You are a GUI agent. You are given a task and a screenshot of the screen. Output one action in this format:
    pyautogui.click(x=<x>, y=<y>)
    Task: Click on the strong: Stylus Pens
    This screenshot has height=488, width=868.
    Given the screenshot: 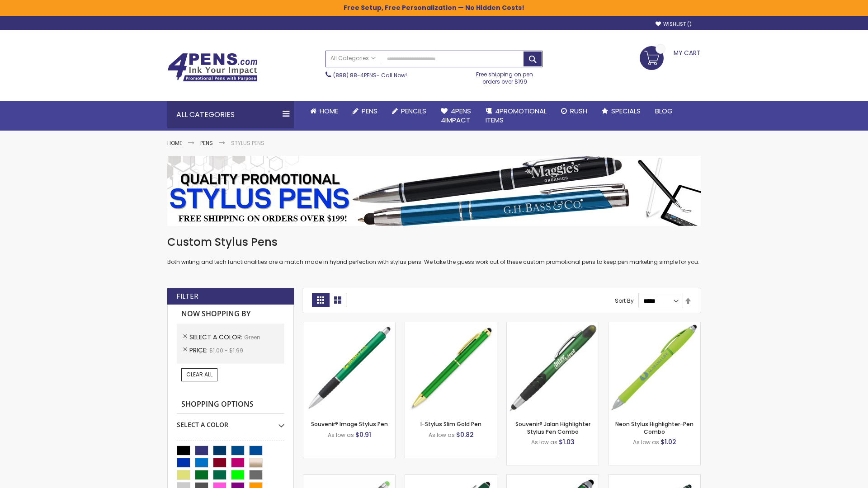 What is the action you would take?
    pyautogui.click(x=248, y=143)
    